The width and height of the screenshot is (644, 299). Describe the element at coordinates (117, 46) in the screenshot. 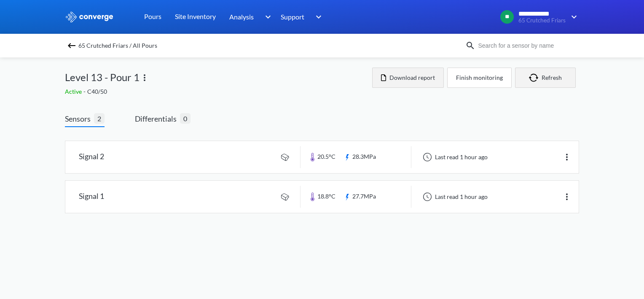

I see `span: 65 Crutched Friars / All Pours` at that location.